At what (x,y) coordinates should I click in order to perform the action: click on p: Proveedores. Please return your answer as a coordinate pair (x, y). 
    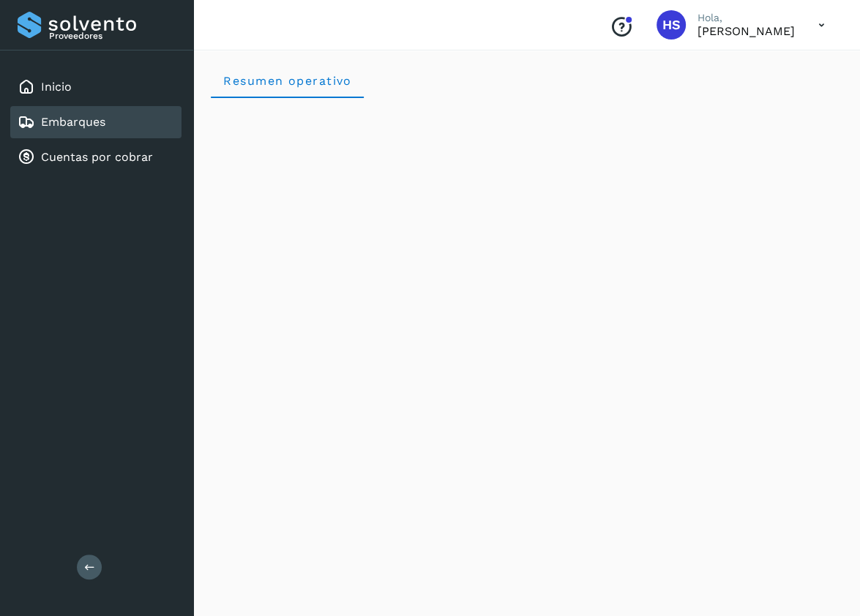
    Looking at the image, I should click on (112, 36).